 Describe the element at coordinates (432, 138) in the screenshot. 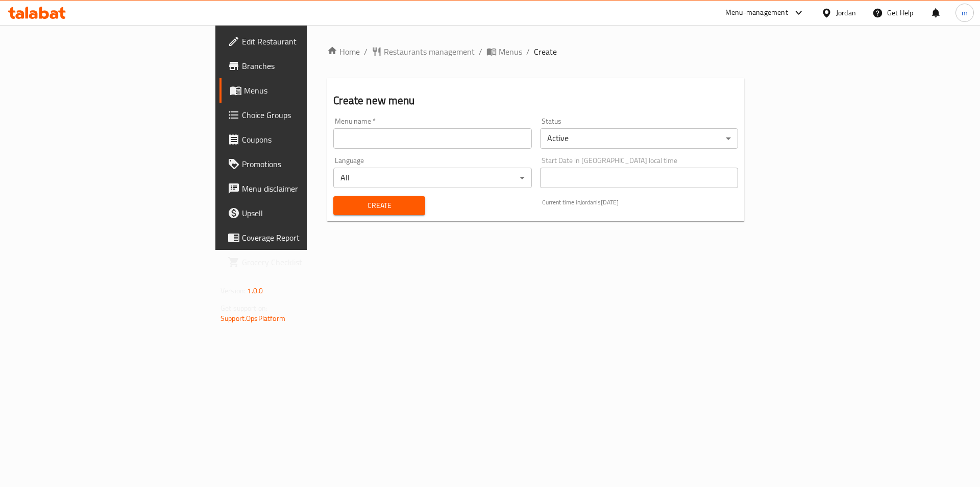

I see `input: Please enter Menu name` at that location.